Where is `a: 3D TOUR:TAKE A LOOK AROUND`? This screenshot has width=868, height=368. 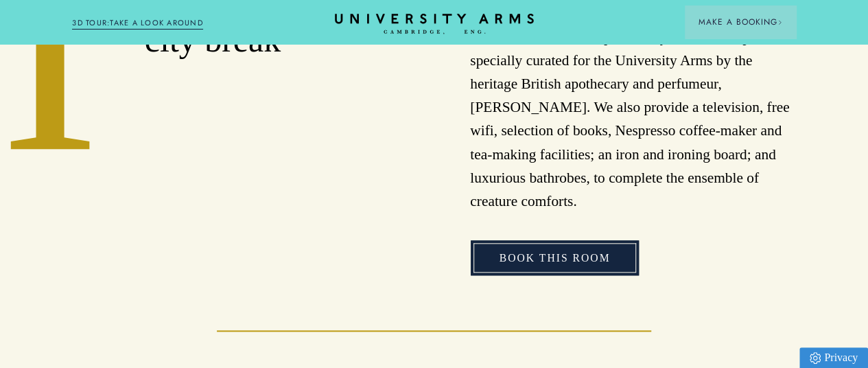 a: 3D TOUR:TAKE A LOOK AROUND is located at coordinates (137, 24).